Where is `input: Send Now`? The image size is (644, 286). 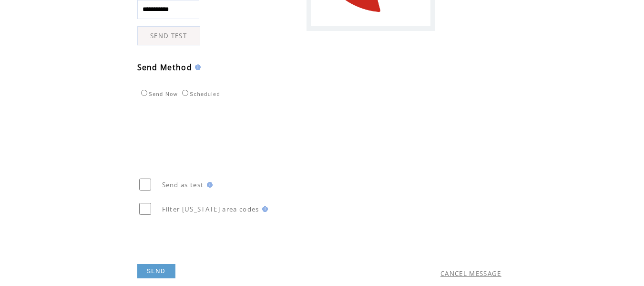 input: Send Now is located at coordinates (144, 92).